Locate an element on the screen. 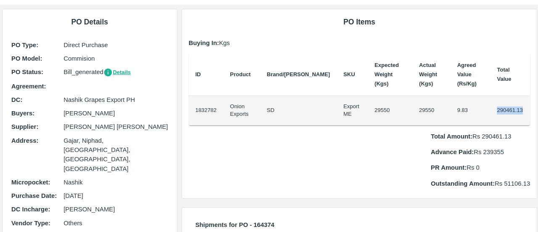 This screenshot has width=538, height=232. b: PO Type : is located at coordinates (25, 45).